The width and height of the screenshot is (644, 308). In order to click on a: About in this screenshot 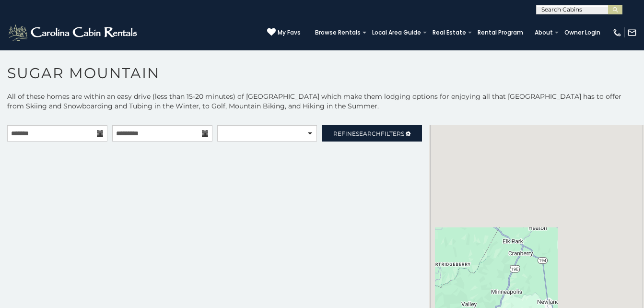, I will do `click(544, 33)`.